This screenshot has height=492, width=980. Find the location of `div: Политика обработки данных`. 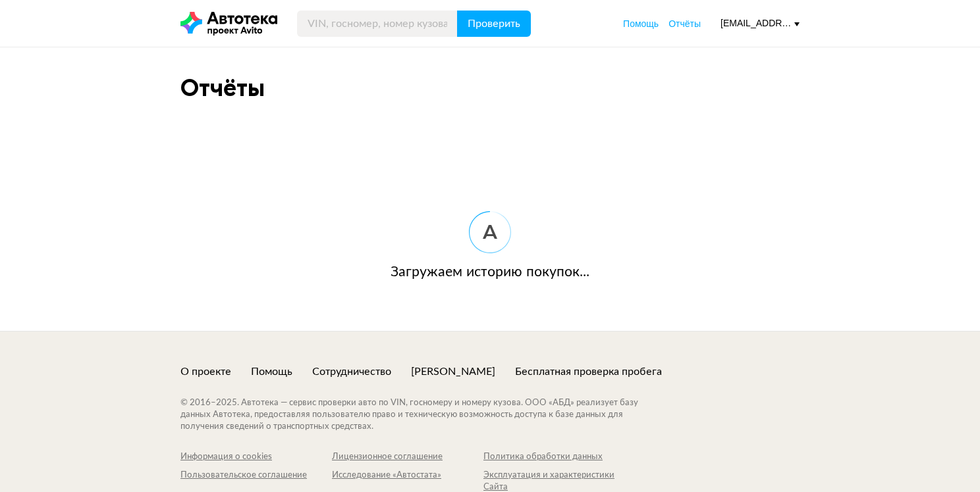

div: Политика обработки данных is located at coordinates (559, 458).